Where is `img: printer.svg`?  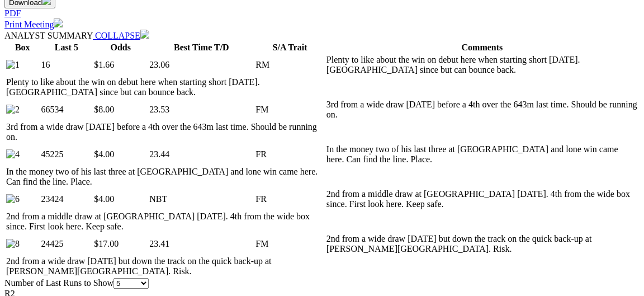 img: printer.svg is located at coordinates (58, 23).